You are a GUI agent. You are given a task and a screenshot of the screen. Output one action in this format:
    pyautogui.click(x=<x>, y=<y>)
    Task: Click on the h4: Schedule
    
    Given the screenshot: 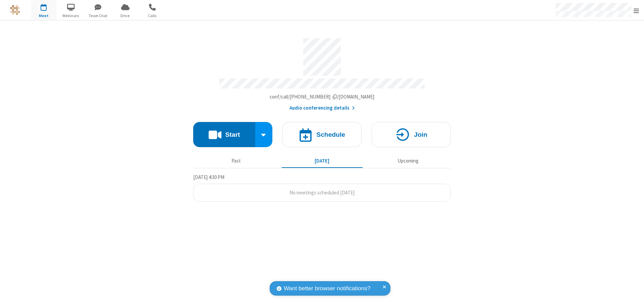 What is the action you would take?
    pyautogui.click(x=331, y=135)
    